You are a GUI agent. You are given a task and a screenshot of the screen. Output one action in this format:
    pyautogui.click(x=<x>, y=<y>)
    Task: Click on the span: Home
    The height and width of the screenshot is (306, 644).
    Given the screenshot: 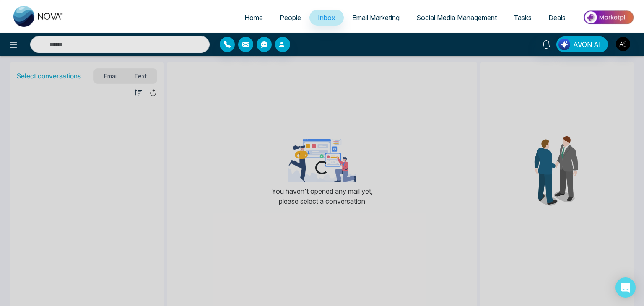 What is the action you would take?
    pyautogui.click(x=253, y=18)
    